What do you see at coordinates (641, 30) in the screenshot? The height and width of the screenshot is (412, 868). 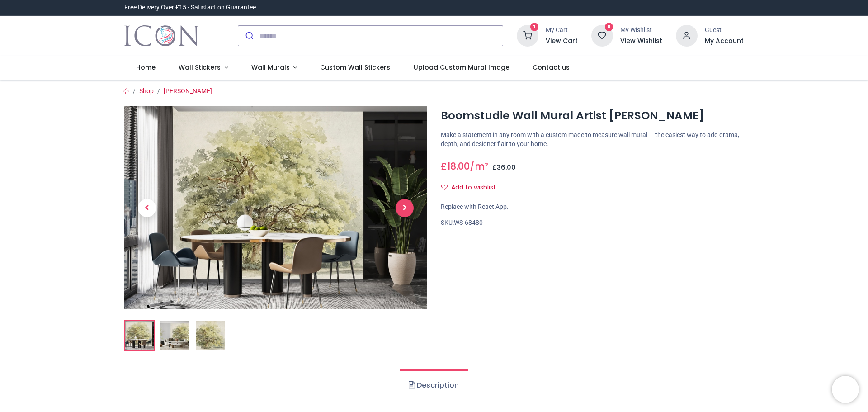 I see `div: My Wishlist` at bounding box center [641, 30].